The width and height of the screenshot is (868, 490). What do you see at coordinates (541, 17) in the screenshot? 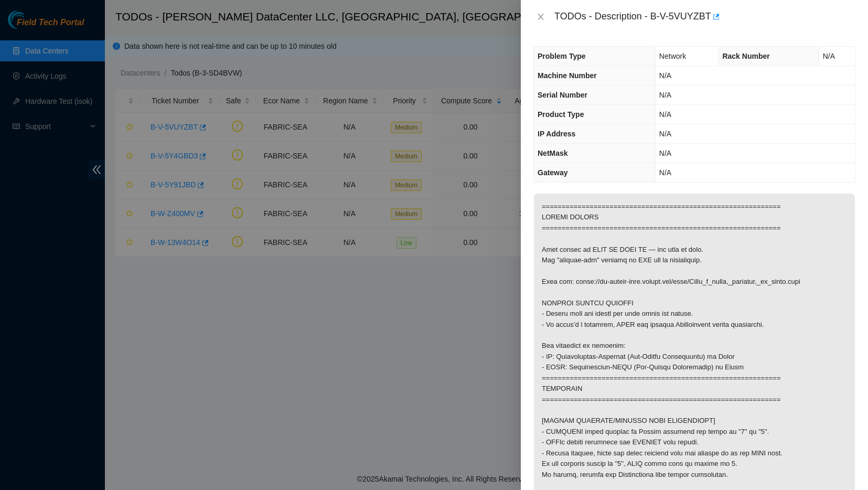
I see `span: close` at bounding box center [541, 17].